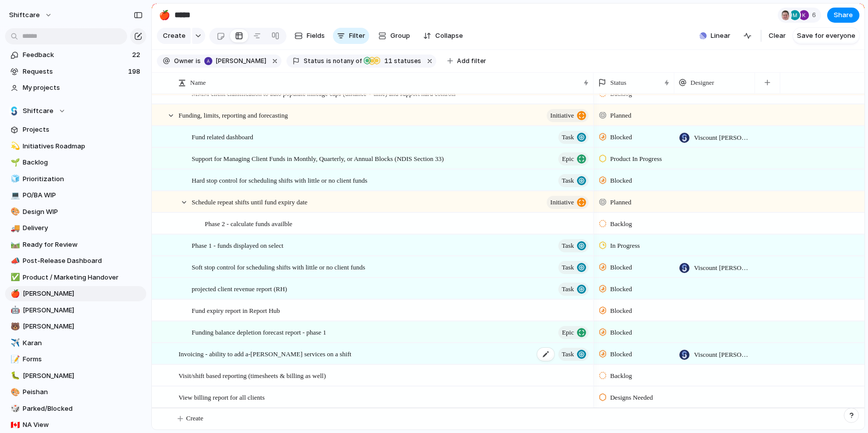 The height and width of the screenshot is (433, 868). Describe the element at coordinates (816, 15) in the screenshot. I see `span: 6` at that location.